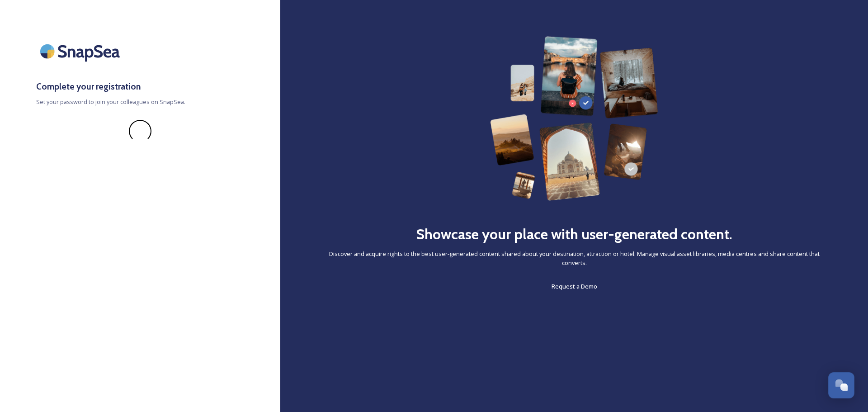 This screenshot has width=868, height=412. What do you see at coordinates (841, 385) in the screenshot?
I see `button: Open Chat` at bounding box center [841, 385].